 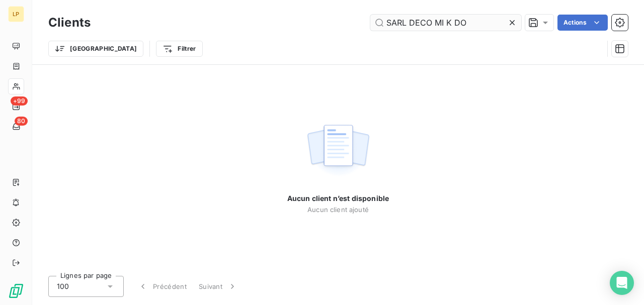 I want to click on button: Actions, so click(x=583, y=23).